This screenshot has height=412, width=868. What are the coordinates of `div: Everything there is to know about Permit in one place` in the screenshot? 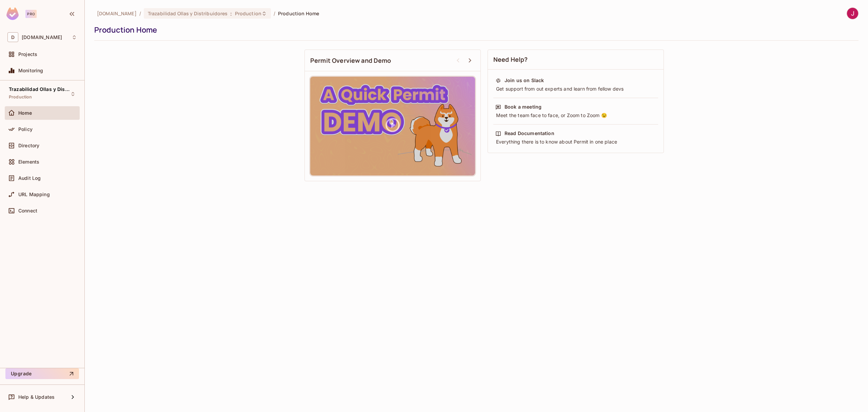 It's located at (576, 142).